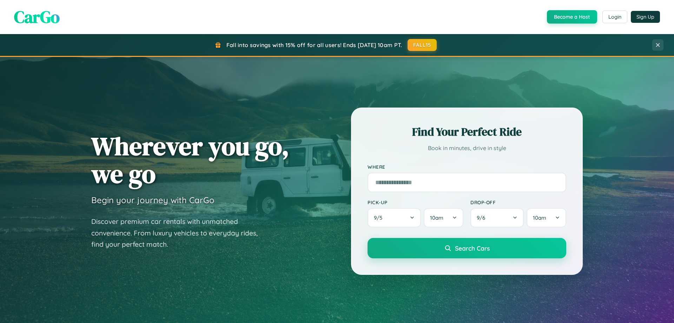 This screenshot has height=323, width=674. Describe the element at coordinates (153, 200) in the screenshot. I see `h3: Begin your journey with CarGo` at that location.